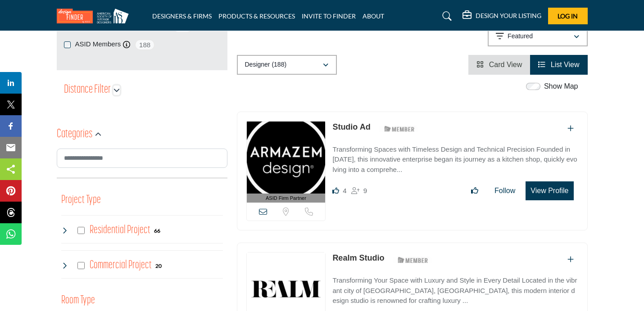  Describe the element at coordinates (95, 16) in the screenshot. I see `img: Site Logo` at that location.